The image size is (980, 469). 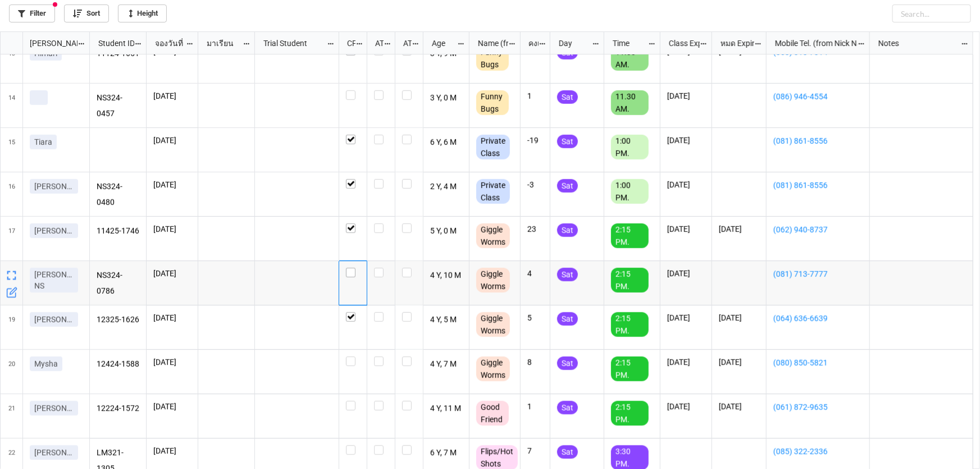 What do you see at coordinates (447, 409) in the screenshot?
I see `p: 4 Y, 11 M` at bounding box center [447, 409].